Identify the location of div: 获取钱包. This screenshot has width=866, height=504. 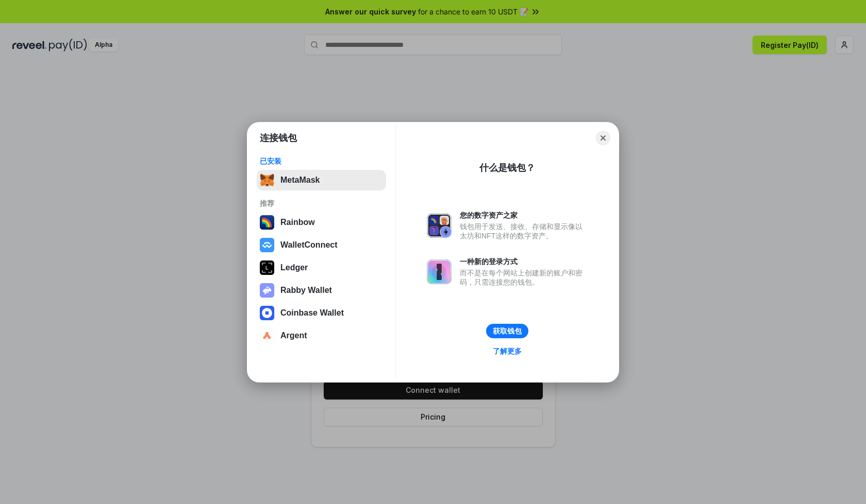
(507, 331).